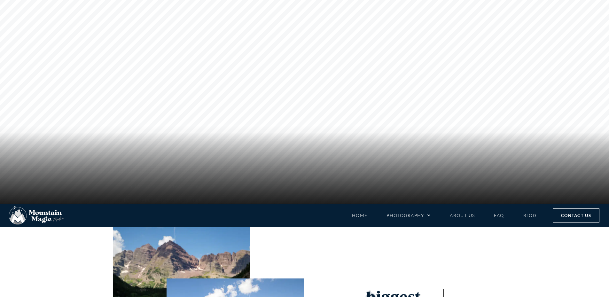 The image size is (609, 297). I want to click on nav: Menu, so click(445, 215).